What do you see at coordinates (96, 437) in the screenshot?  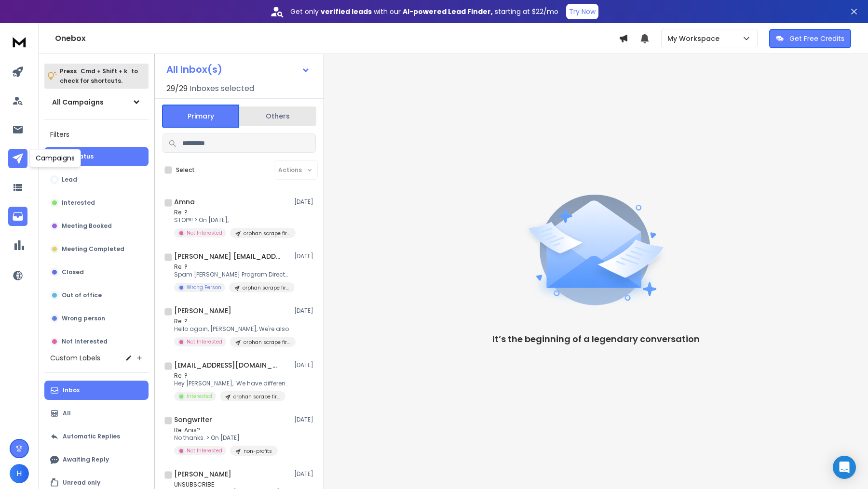 I see `button: Automatic Replies` at bounding box center [96, 437].